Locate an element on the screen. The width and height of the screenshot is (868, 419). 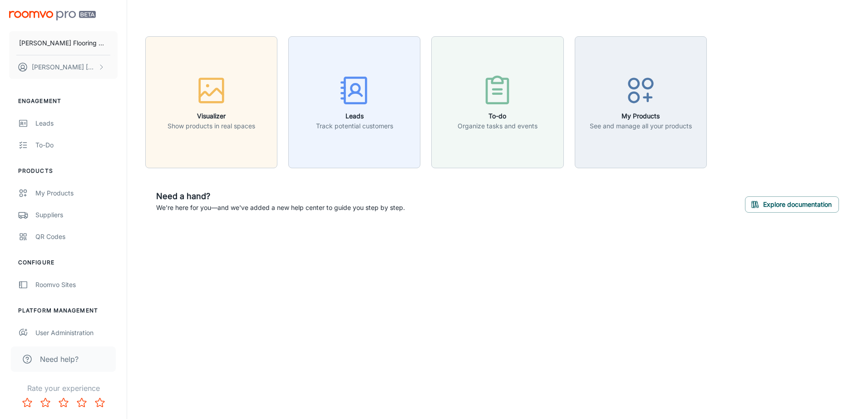
p: We're here for you—and we've added a new help center to guide you step by step. is located at coordinates (280, 208).